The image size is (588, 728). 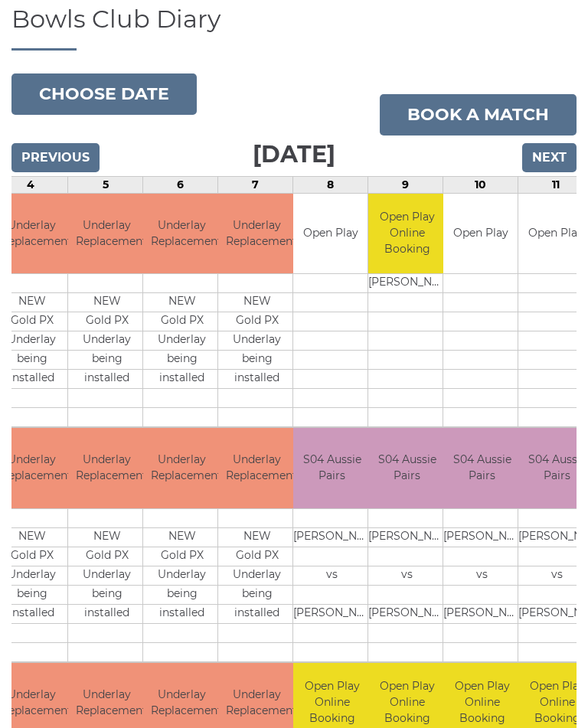 What do you see at coordinates (405, 185) in the screenshot?
I see `td: 9` at bounding box center [405, 185].